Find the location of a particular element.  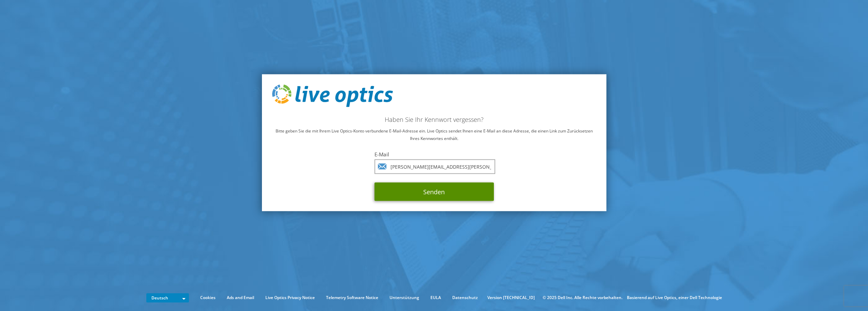

li: © 2025 Dell Inc. Alle Rechte vorbehalten. is located at coordinates (582, 298).